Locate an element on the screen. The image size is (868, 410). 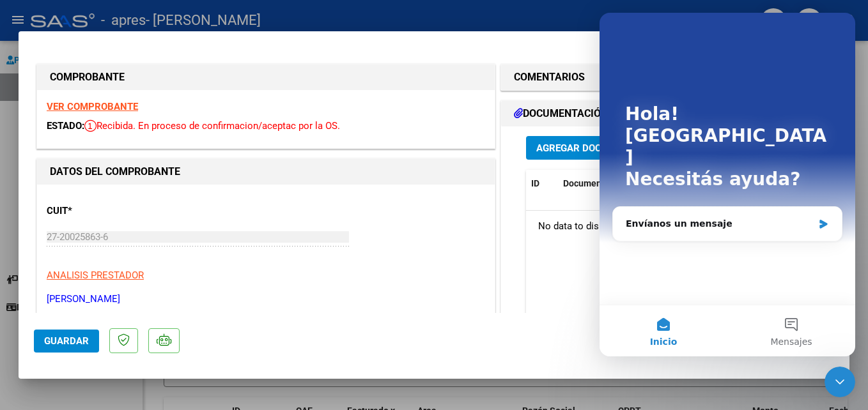
span: Agregar Documento is located at coordinates (588, 148).